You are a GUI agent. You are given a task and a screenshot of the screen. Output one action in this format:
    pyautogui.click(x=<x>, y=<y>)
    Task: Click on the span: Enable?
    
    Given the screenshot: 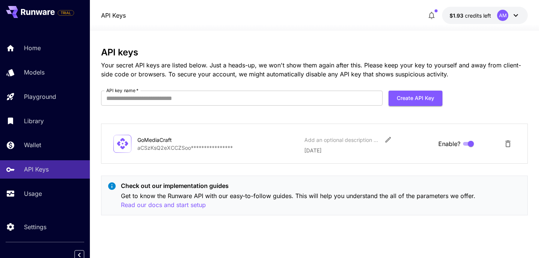 What is the action you would take?
    pyautogui.click(x=449, y=144)
    